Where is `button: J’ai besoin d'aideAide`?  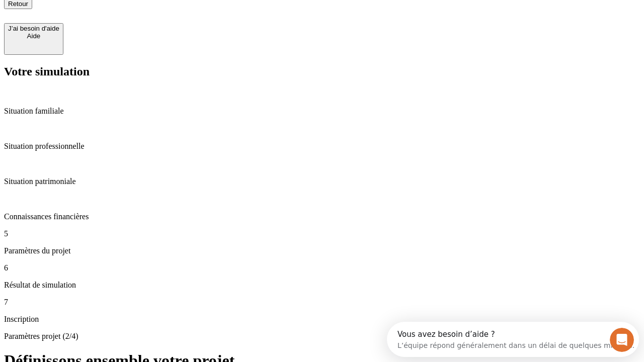
button: J’ai besoin d'aideAide is located at coordinates (34, 39).